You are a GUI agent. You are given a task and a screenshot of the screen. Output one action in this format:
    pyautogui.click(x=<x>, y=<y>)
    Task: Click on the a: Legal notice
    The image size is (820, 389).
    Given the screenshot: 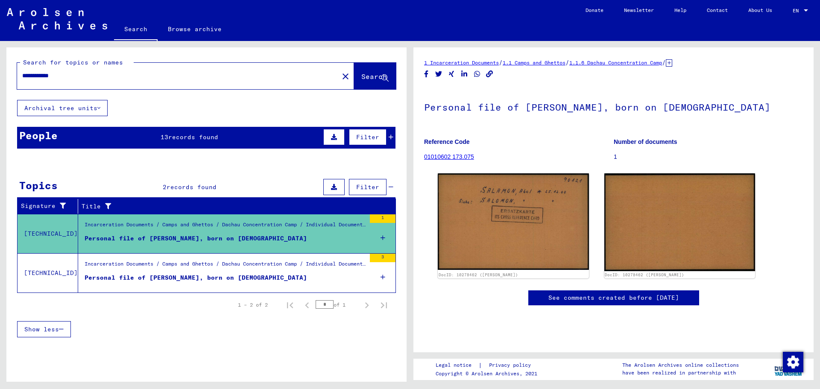 What is the action you would take?
    pyautogui.click(x=457, y=365)
    